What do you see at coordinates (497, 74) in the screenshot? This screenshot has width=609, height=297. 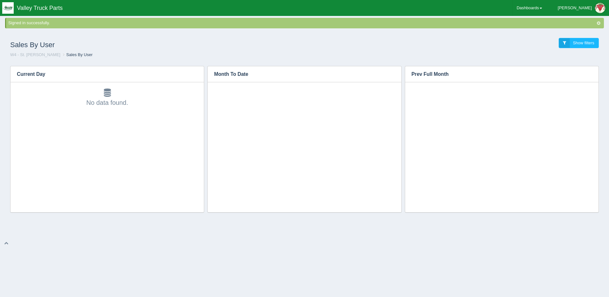 I see `h3: Prev Full Month` at bounding box center [497, 74].